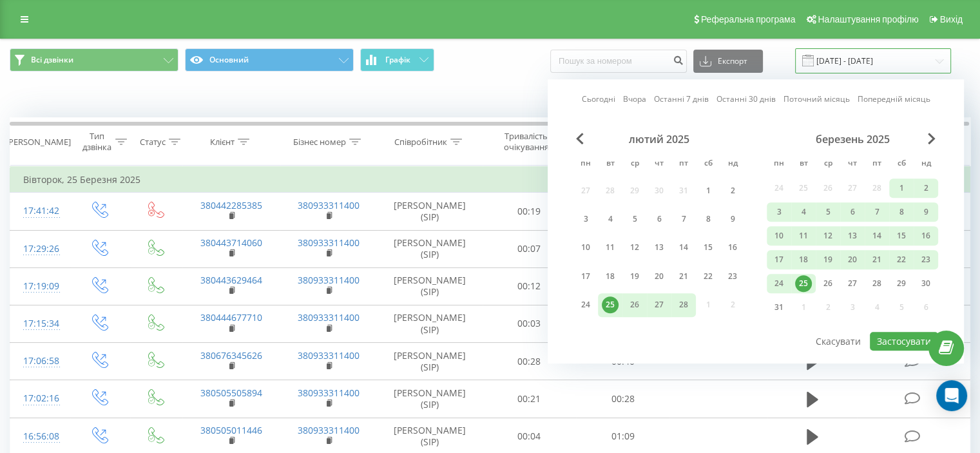  What do you see at coordinates (733, 276) in the screenshot?
I see `div: нд 23 лют 2025 р.` at bounding box center [733, 276].